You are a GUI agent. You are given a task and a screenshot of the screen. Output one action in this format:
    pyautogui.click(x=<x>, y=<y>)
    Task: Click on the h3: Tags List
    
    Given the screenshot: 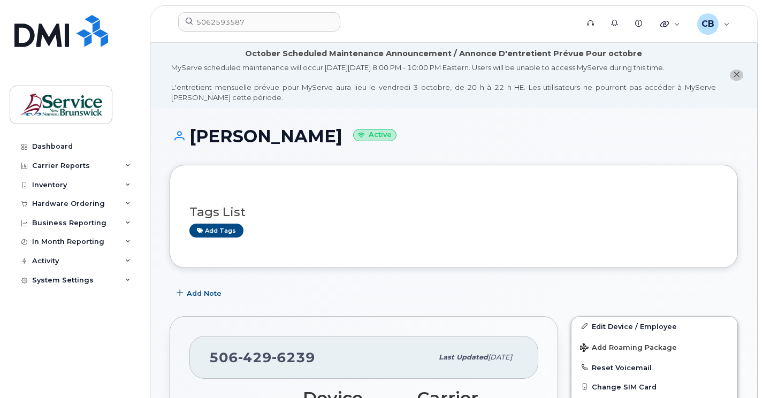 What is the action you would take?
    pyautogui.click(x=454, y=212)
    